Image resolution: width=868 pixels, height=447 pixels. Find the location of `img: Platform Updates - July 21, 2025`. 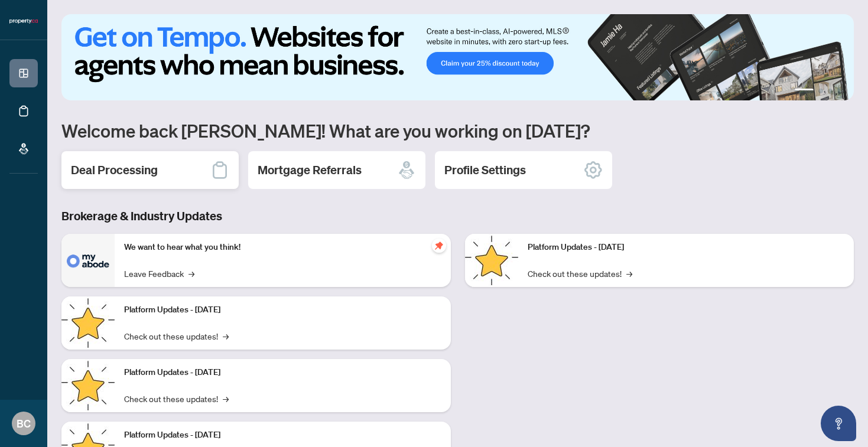

img: Platform Updates - July 21, 2025 is located at coordinates (88, 386).